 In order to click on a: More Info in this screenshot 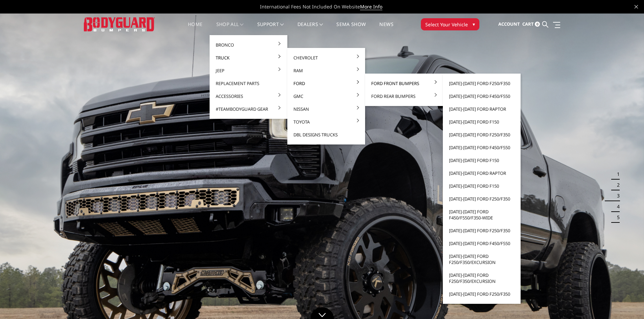, I will do `click(371, 7)`.